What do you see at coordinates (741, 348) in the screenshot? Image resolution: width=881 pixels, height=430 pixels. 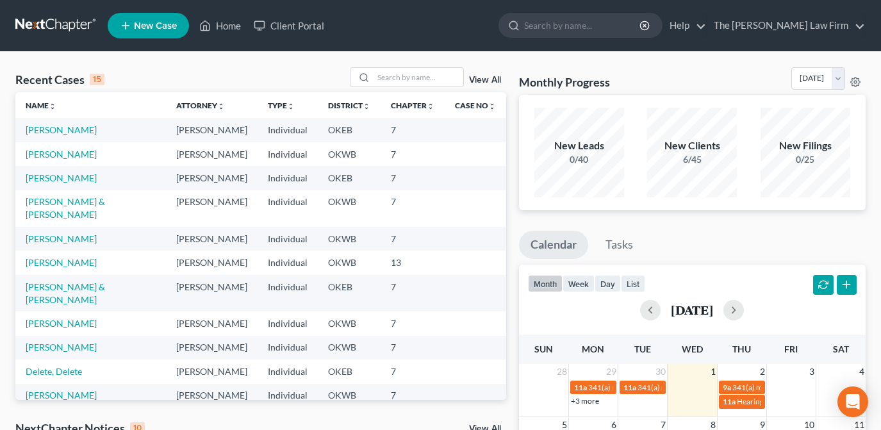 I see `span: Thu` at bounding box center [741, 348].